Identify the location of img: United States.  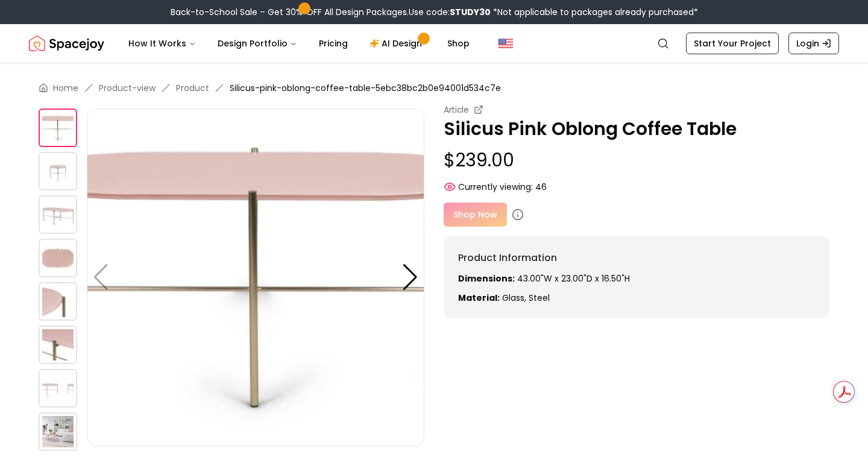
(506, 44).